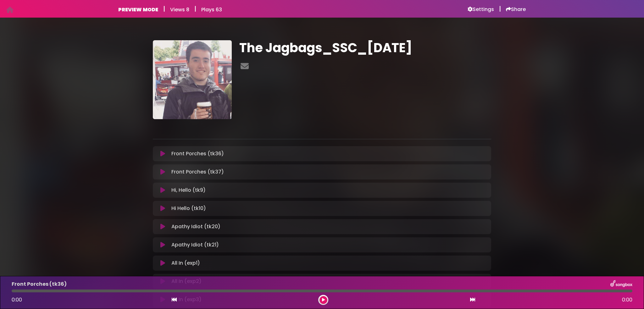 This screenshot has width=644, height=309. I want to click on a: Settings, so click(481, 9).